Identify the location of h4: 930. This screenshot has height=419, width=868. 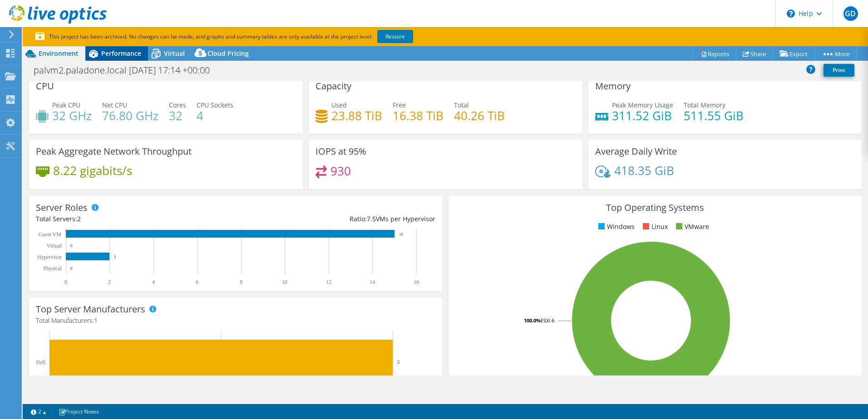
(340, 171).